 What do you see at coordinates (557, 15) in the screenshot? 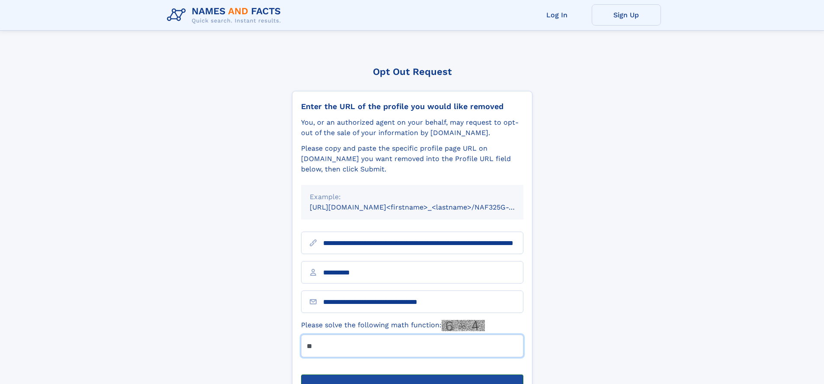
I see `a: Log In` at bounding box center [557, 15].